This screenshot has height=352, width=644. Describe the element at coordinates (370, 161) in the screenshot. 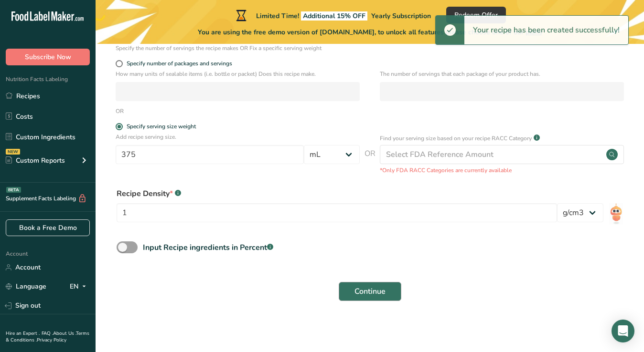

I see `span: OR` at that location.